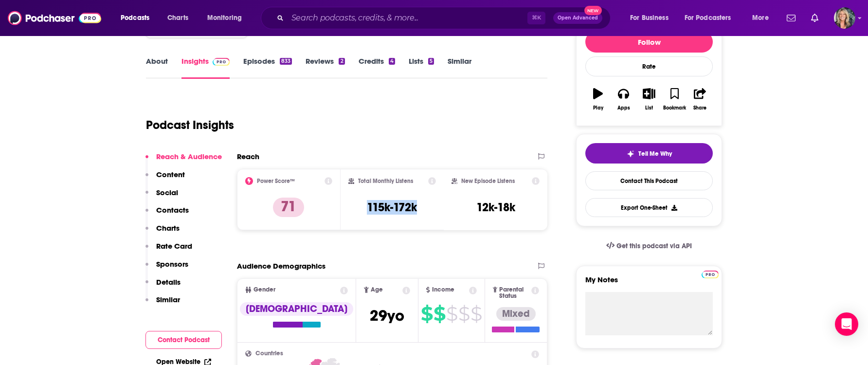  What do you see at coordinates (189, 156) in the screenshot?
I see `p: Reach & Audience` at bounding box center [189, 156].